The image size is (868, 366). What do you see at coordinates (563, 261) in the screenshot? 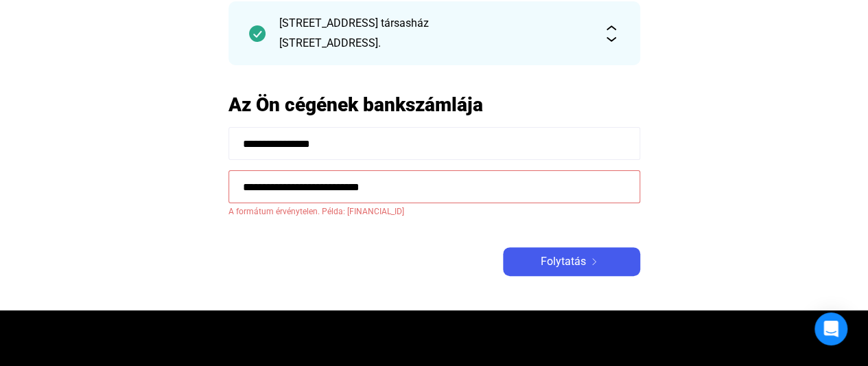
I see `span: Folytatás` at bounding box center [563, 261].